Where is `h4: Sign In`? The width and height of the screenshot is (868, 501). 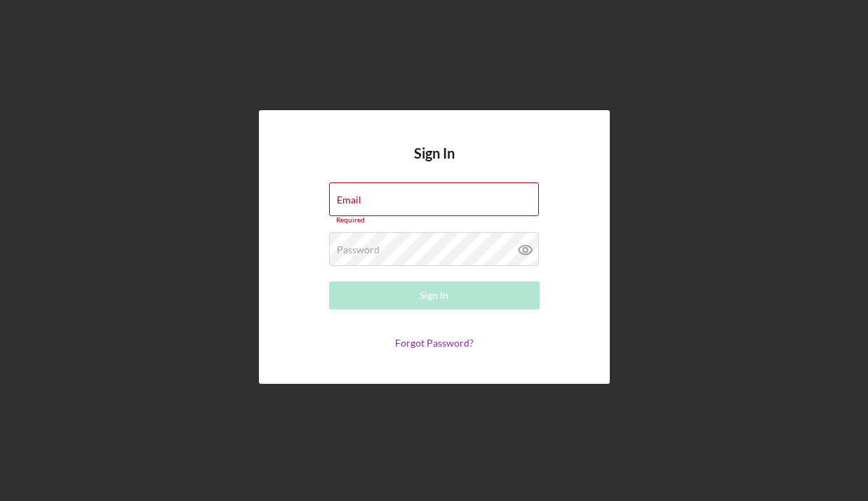
h4: Sign In is located at coordinates (434, 163).